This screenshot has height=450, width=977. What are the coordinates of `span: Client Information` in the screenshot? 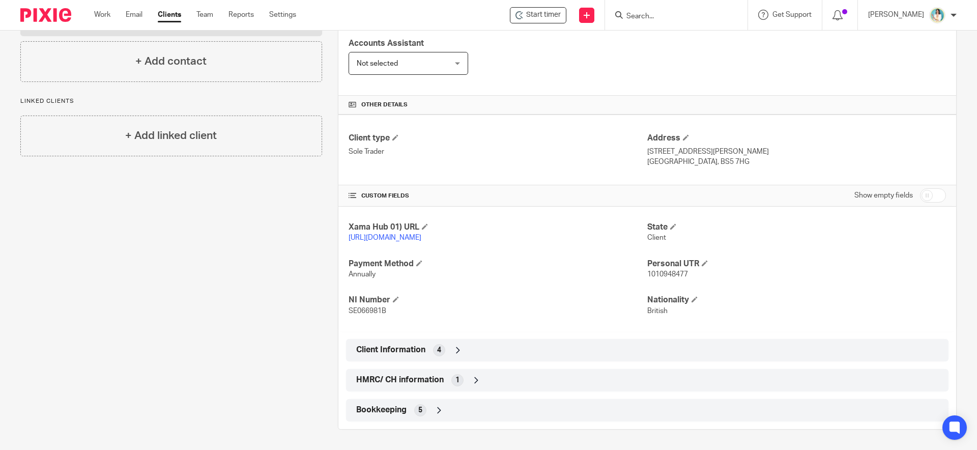 It's located at (391, 350).